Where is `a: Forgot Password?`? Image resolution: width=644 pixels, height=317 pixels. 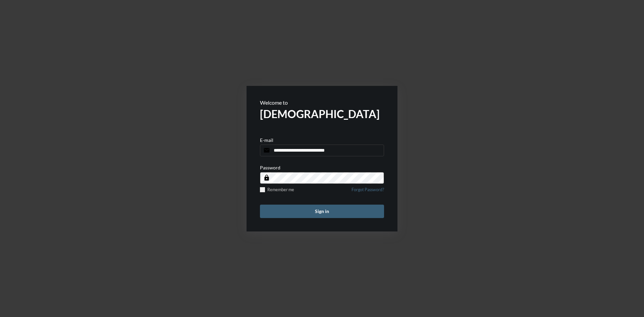 a: Forgot Password? is located at coordinates (367, 192).